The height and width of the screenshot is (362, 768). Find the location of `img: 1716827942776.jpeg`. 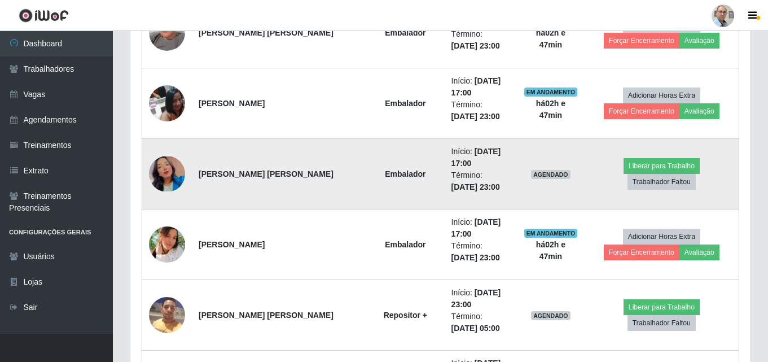

img: 1716827942776.jpeg is located at coordinates (167, 103).